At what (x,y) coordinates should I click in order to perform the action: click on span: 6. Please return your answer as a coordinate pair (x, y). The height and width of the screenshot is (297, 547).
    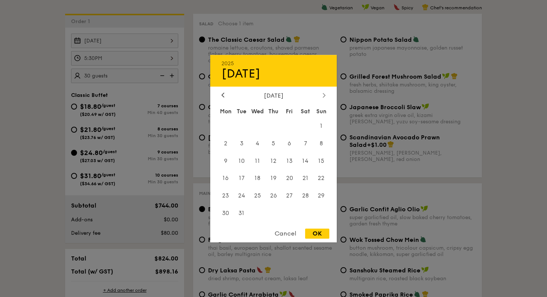
    Looking at the image, I should click on (289, 143).